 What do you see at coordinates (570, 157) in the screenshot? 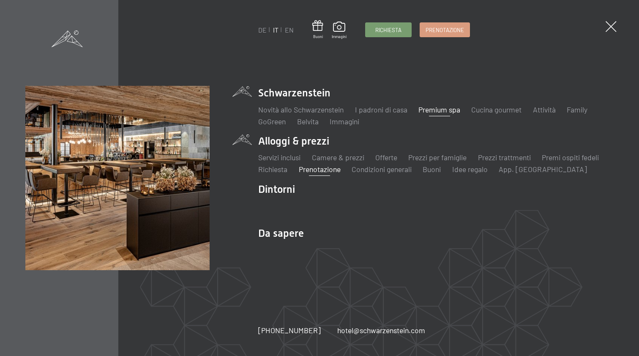
I see `a: Premi ospiti fedeli` at bounding box center [570, 157].